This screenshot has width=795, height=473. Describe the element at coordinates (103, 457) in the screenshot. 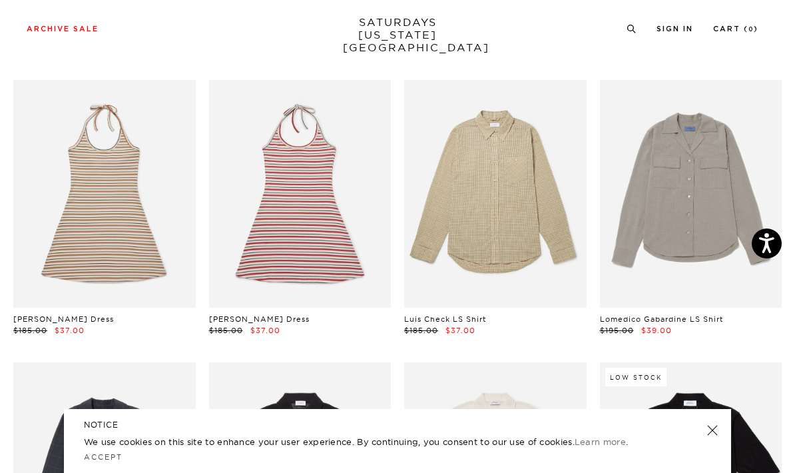

I see `a: Accept` at that location.